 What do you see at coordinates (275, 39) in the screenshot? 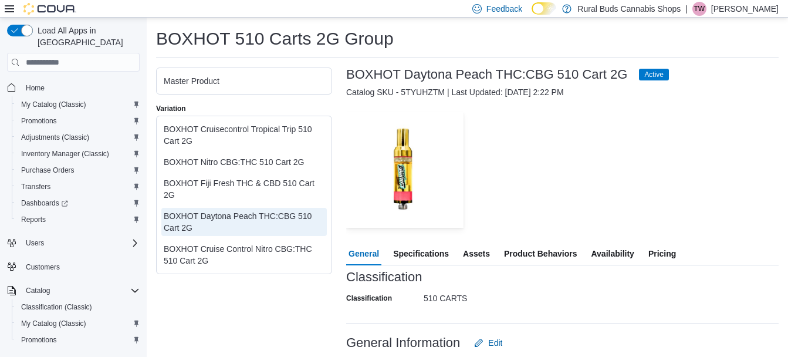
I see `h1: BOXHOT 510 Carts 2G Group` at bounding box center [275, 39].